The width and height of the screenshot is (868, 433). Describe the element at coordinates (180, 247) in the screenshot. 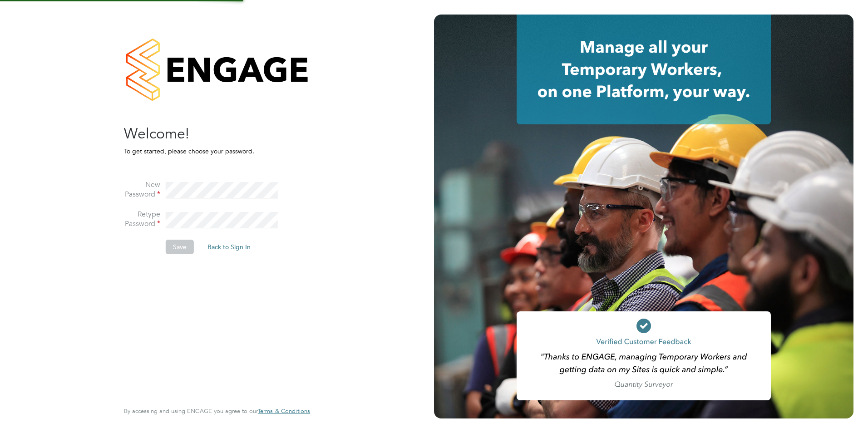

I see `button: Save` at that location.